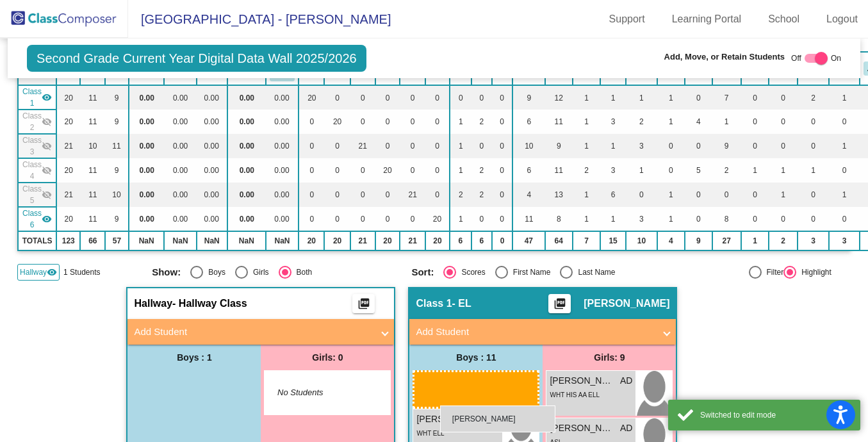 Image resolution: width=868 pixels, height=442 pixels. Describe the element at coordinates (92, 241) in the screenshot. I see `td: 66` at that location.